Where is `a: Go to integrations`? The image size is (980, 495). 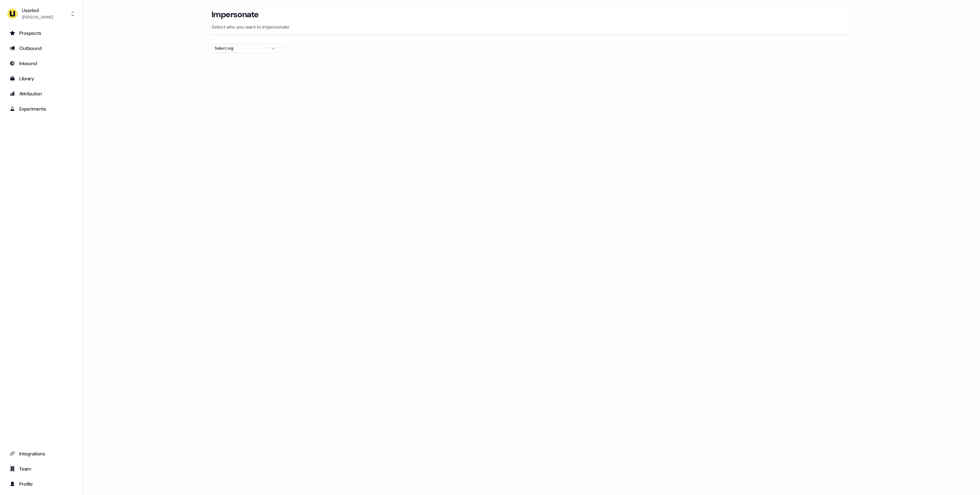
a: Go to integrations is located at coordinates (41, 454).